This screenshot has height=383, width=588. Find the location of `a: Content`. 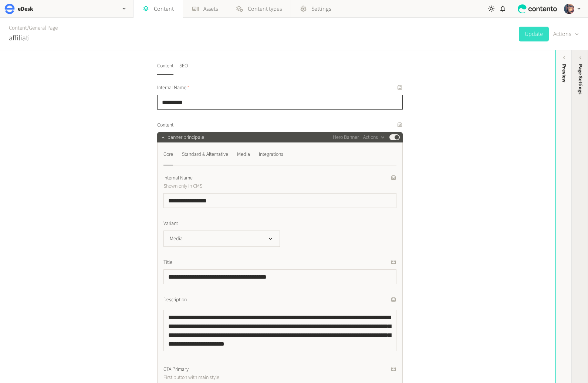

a: Content is located at coordinates (18, 28).